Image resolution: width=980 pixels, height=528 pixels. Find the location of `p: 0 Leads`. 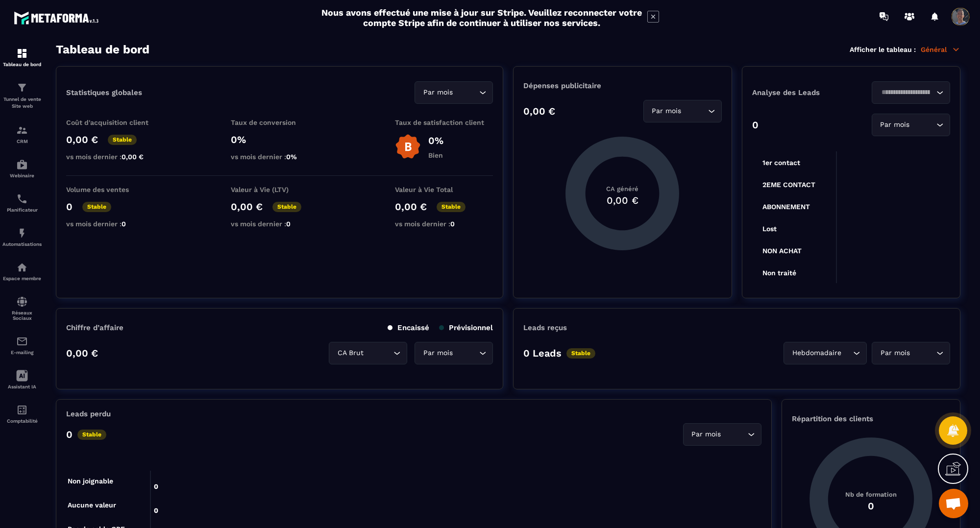

p: 0 Leads is located at coordinates (543, 353).